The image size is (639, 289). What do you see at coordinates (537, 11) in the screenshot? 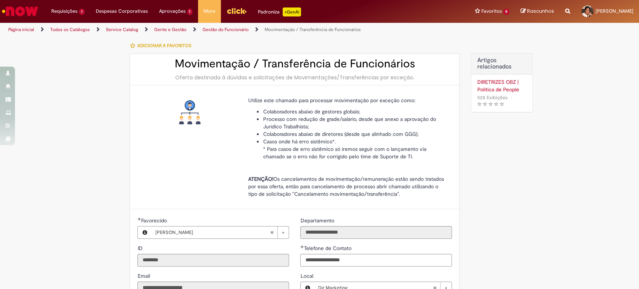
I see `a: Rascunhos` at bounding box center [537, 11].